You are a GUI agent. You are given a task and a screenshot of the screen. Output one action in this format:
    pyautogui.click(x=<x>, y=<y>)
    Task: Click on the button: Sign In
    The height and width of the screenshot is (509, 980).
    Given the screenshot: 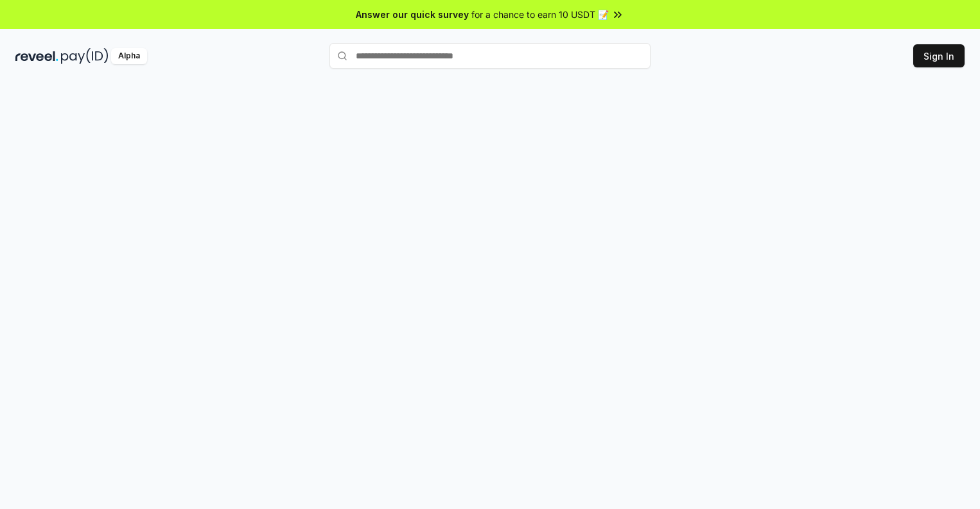 What is the action you would take?
    pyautogui.click(x=939, y=56)
    